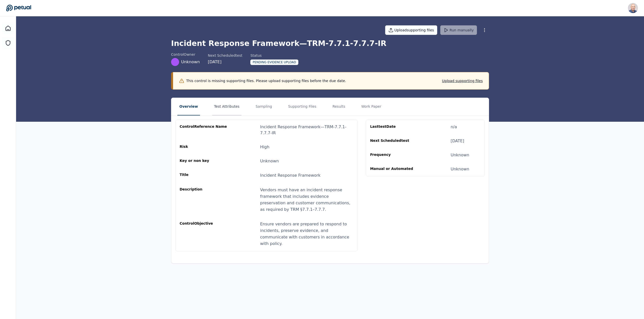 The image size is (644, 319). I want to click on div: Incident Response Framework — TRM-7.7.1-7.7.7-IR, so click(307, 130).